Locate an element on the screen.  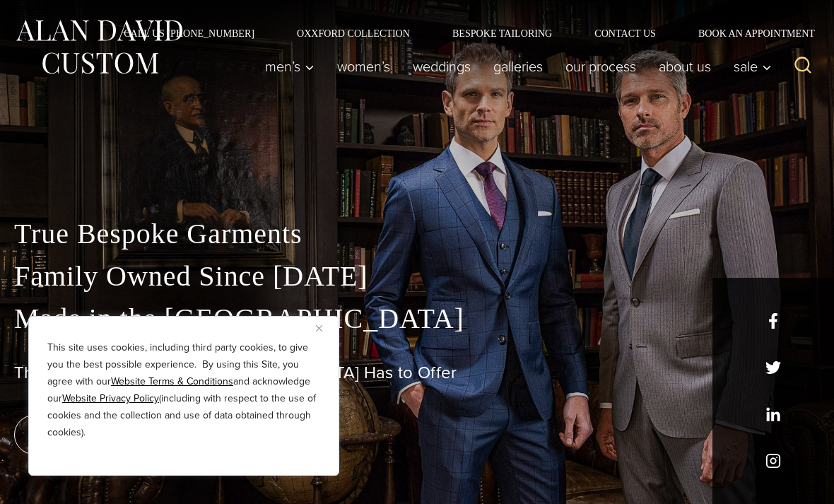
a: Our Process is located at coordinates (601, 66).